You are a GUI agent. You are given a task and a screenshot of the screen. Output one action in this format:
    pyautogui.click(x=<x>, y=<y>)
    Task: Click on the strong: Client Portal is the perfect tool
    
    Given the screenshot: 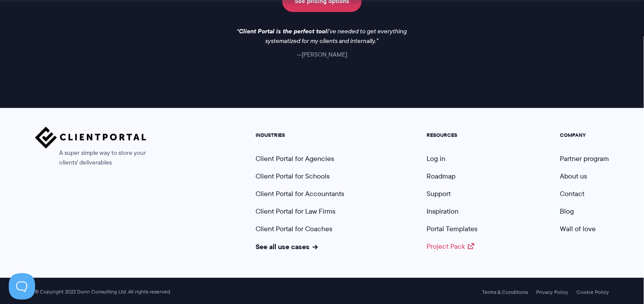 What is the action you would take?
    pyautogui.click(x=283, y=31)
    